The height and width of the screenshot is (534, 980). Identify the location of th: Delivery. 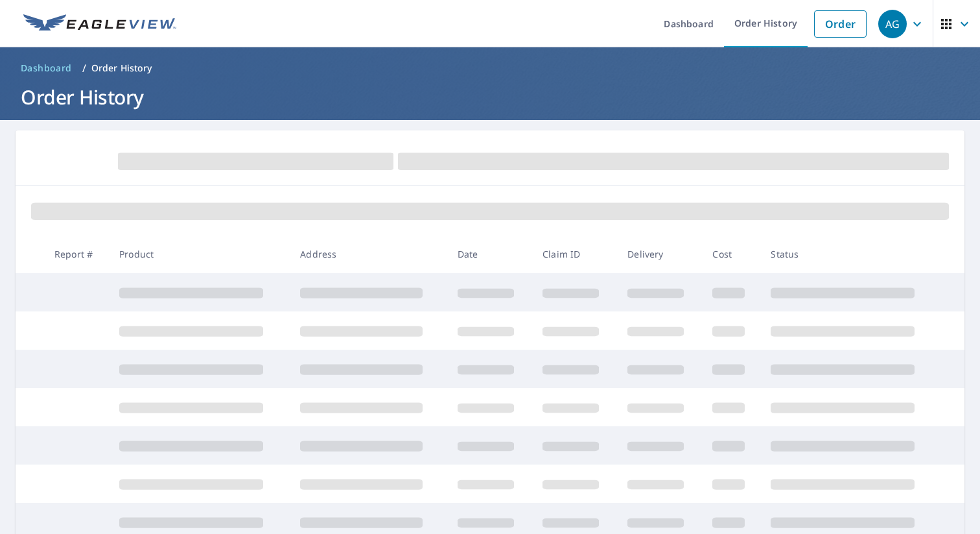
(659, 254).